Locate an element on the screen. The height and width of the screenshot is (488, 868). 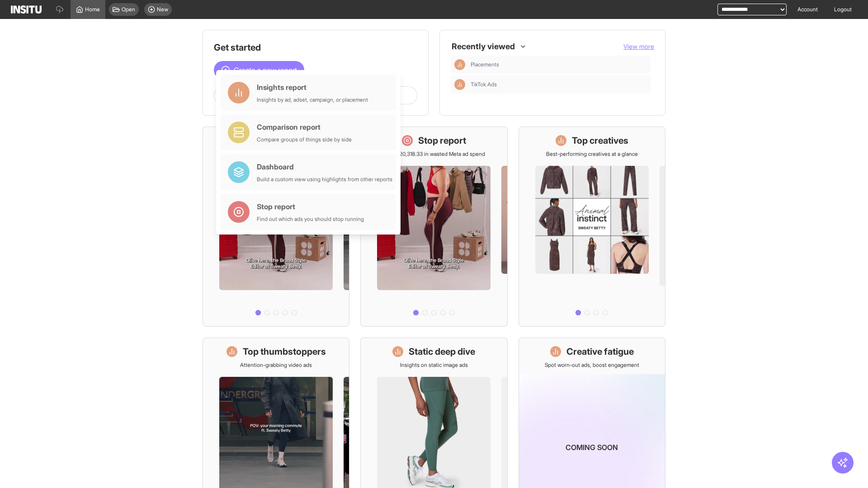
img: Logo is located at coordinates (26, 9).